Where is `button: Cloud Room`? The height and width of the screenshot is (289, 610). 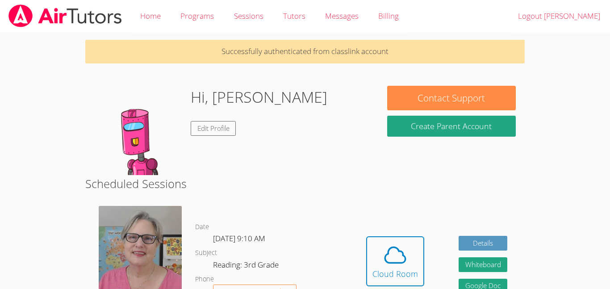
button: Cloud Room is located at coordinates (395, 261).